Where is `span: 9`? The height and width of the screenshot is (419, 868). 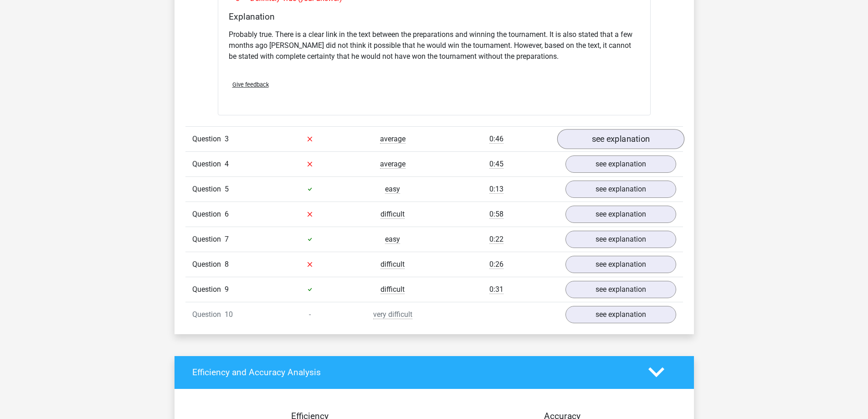
span: 9 is located at coordinates (227, 289).